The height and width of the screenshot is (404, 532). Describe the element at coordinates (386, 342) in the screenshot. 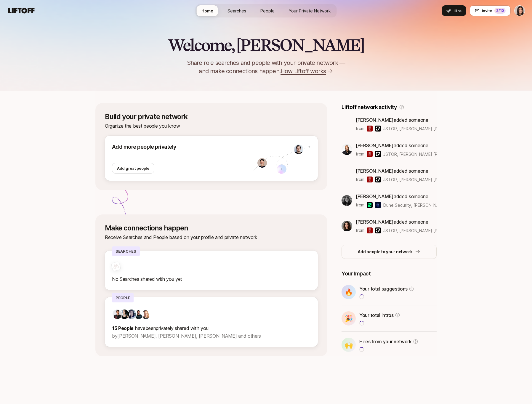

I see `p: Hires from your network` at that location.